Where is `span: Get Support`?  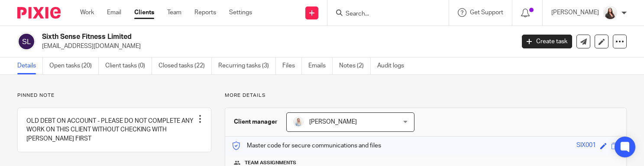 span: Get Support is located at coordinates (487, 13).